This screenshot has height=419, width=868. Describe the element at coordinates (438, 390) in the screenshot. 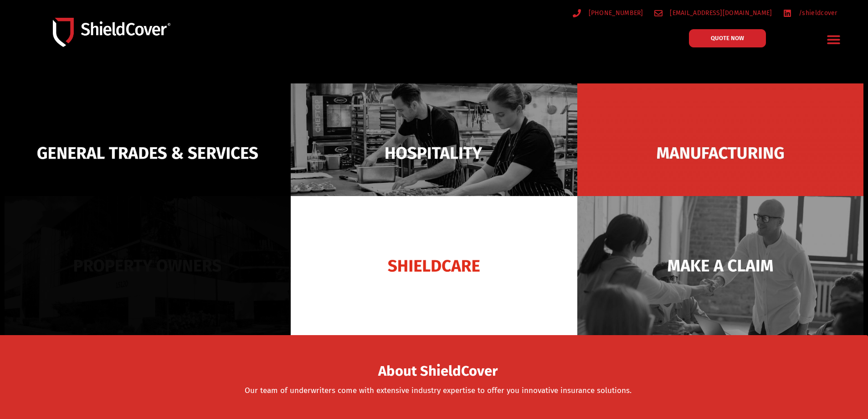

I see `a: Our team of underwriters come with extensive industry expertise to offer you innovative insurance...` at that location.